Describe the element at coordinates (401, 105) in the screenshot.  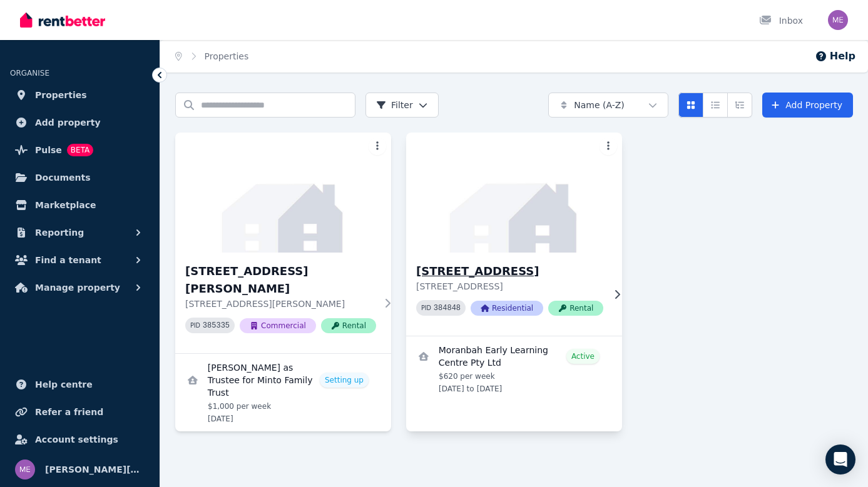
I see `button: Filter` at that location.